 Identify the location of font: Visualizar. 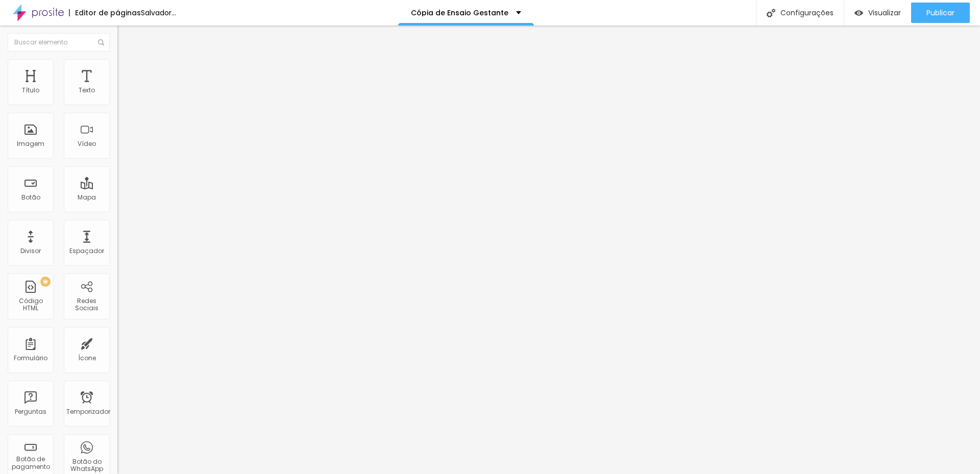
(885, 13).